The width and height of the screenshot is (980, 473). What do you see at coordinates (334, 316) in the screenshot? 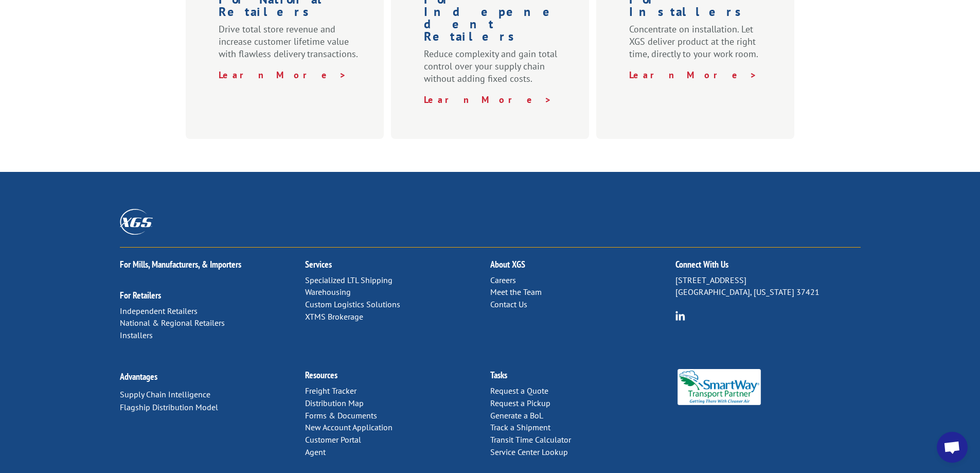
I see `a: XTMS Brokerage` at bounding box center [334, 316].